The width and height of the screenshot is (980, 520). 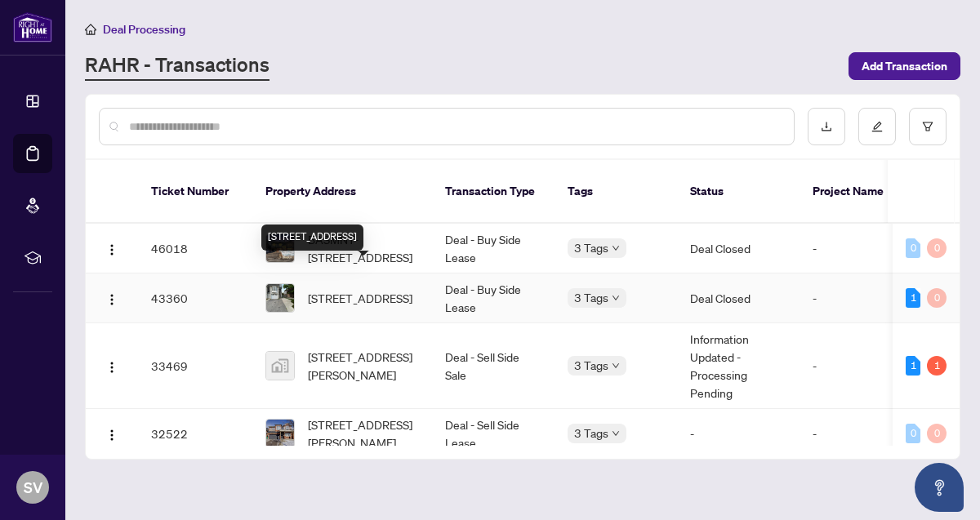 I want to click on span: edit, so click(x=877, y=127).